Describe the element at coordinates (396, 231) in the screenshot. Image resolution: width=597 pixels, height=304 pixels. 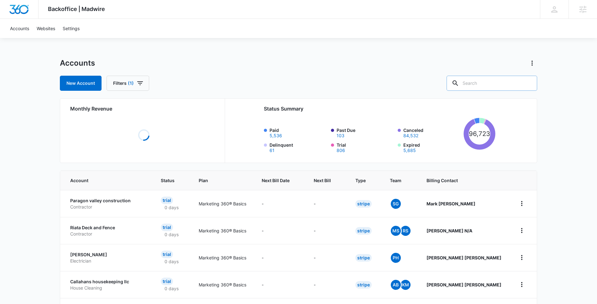
I see `span: MS` at that location.